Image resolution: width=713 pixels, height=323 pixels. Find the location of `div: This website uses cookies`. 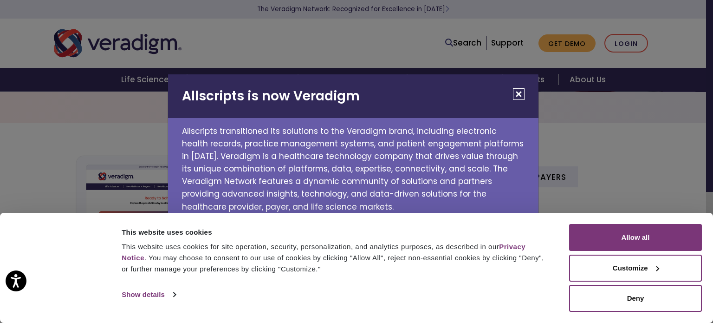

div: This website uses cookies is located at coordinates (335, 232).